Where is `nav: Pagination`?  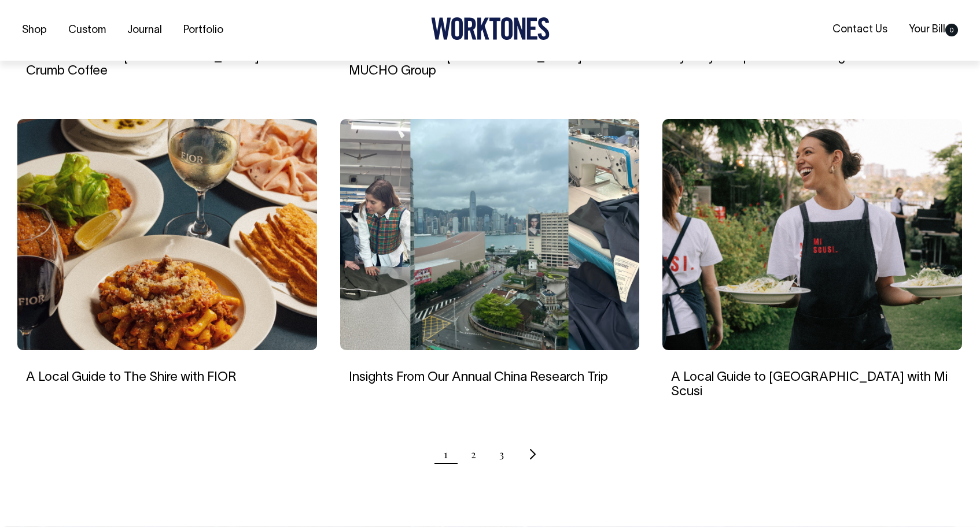
nav: Pagination is located at coordinates (490, 454).